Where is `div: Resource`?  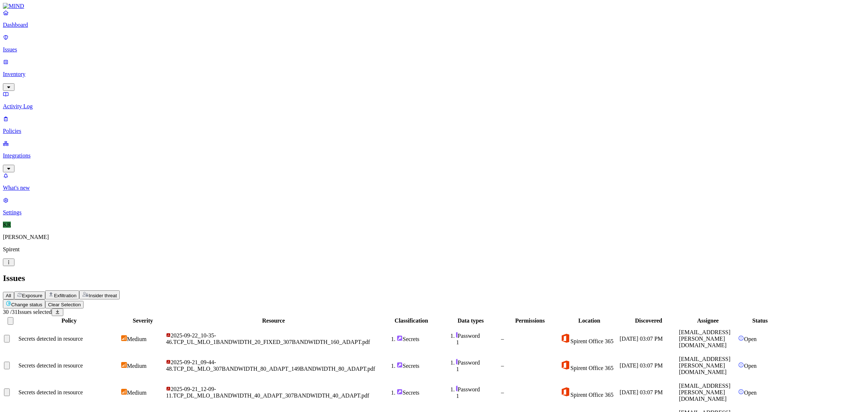 div: Resource is located at coordinates (273, 321).